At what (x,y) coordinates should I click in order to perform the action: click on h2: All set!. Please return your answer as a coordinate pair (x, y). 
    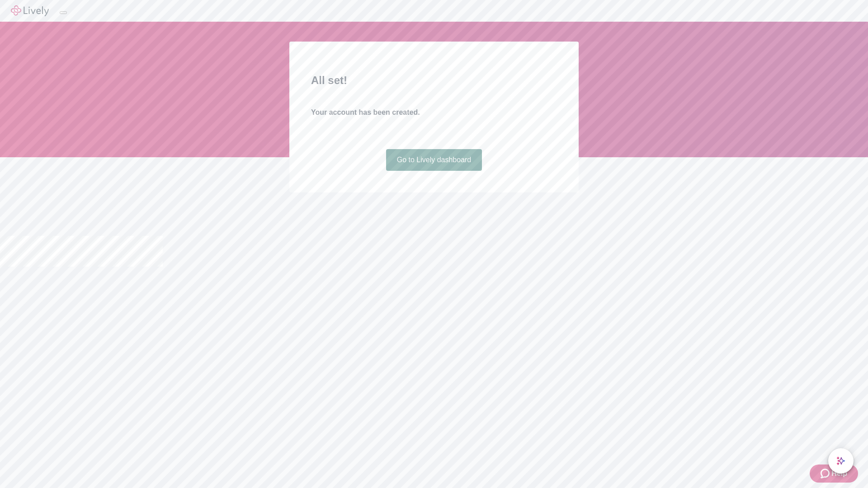
    Looking at the image, I should click on (434, 81).